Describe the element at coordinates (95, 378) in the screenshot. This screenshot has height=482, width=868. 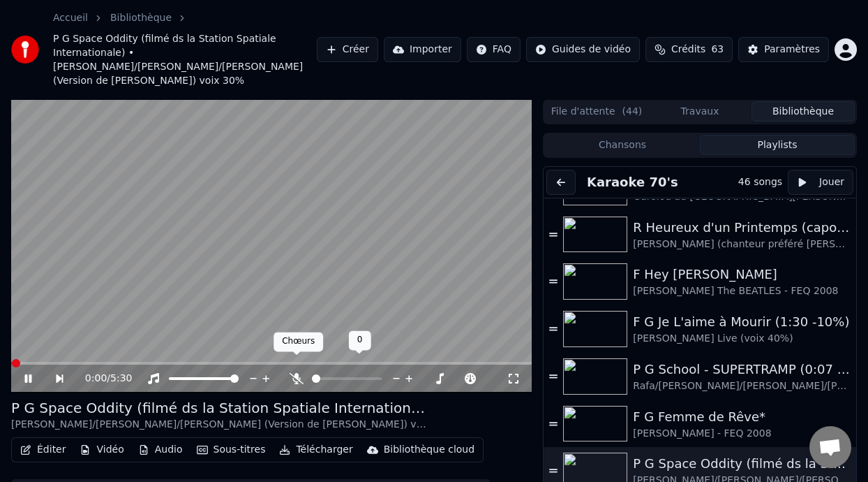
I see `span: 0:00` at that location.